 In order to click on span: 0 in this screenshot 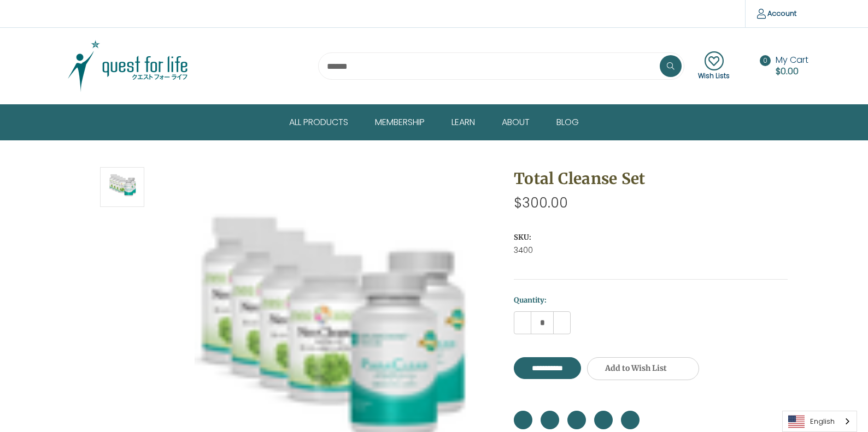, I will do `click(766, 61)`.